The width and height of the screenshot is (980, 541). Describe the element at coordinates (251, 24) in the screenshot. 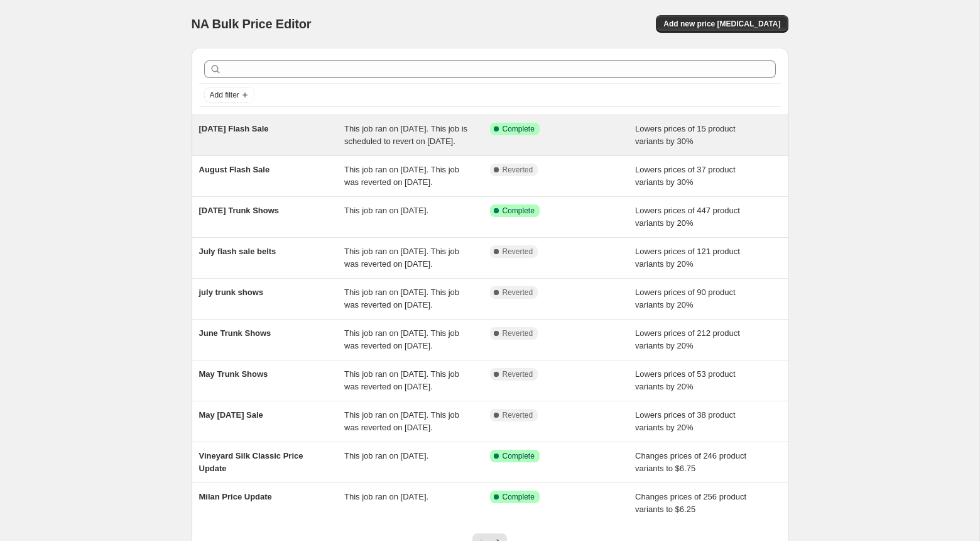

I see `span: NA Bulk Price Editor` at that location.